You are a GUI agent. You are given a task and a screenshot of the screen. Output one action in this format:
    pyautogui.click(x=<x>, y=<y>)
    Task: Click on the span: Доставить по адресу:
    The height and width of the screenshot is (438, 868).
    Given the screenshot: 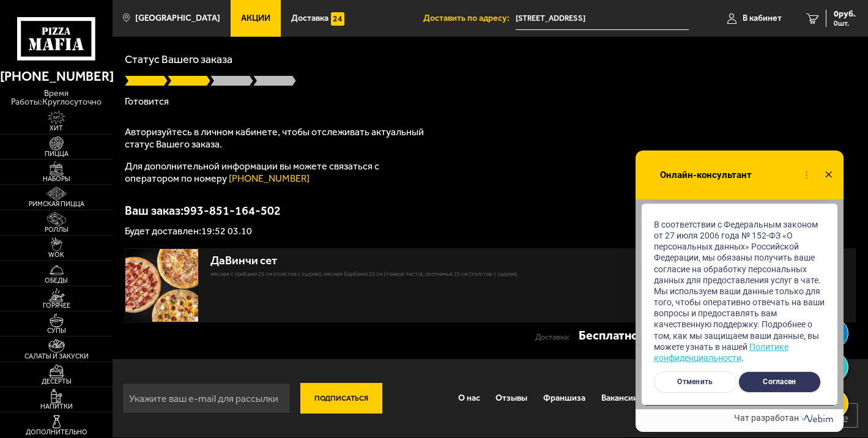 What is the action you would take?
    pyautogui.click(x=469, y=19)
    